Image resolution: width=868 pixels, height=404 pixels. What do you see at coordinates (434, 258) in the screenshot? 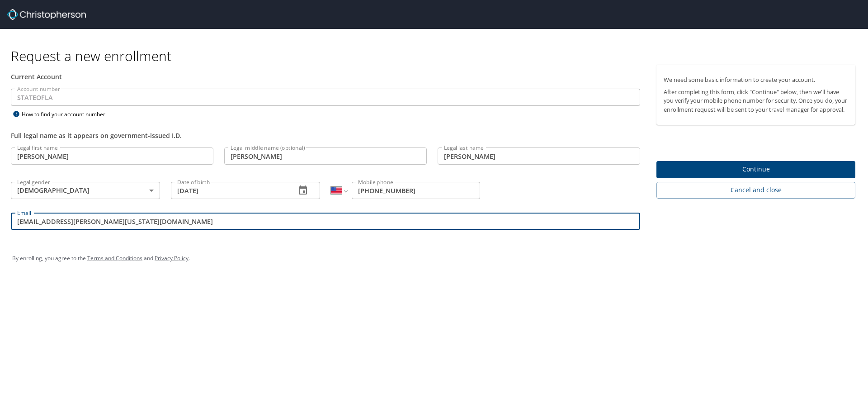
I see `div: By enrolling, you agree to the and .` at bounding box center [434, 258].